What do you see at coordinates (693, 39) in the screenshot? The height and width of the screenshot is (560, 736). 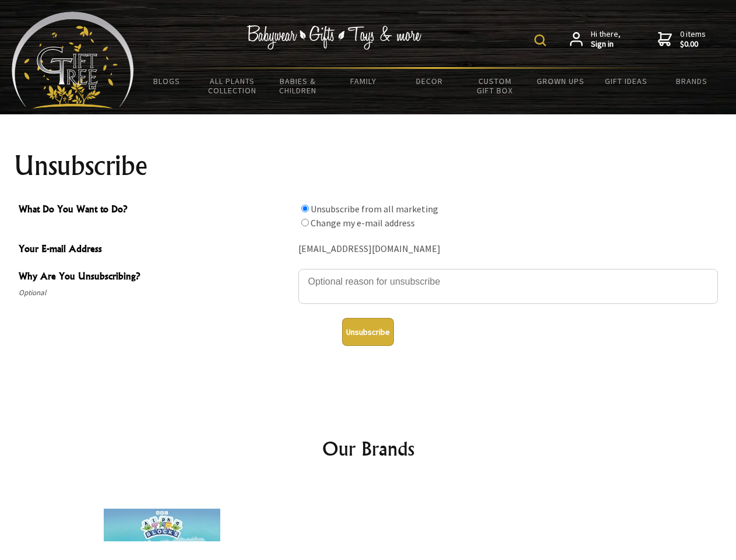 I see `span: 0 items` at bounding box center [693, 39].